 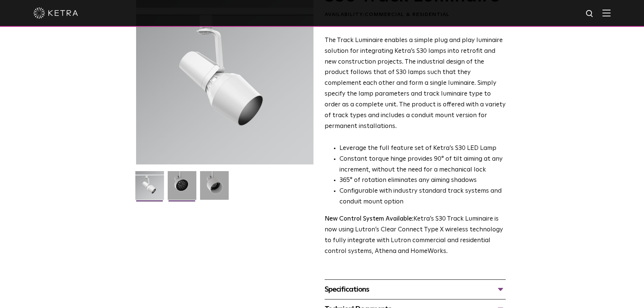 I want to click on strong: New Control System Available:, so click(x=369, y=219).